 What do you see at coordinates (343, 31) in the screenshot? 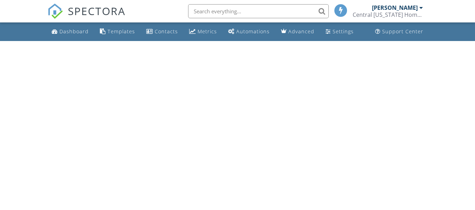
I see `div: Settings` at bounding box center [343, 31].